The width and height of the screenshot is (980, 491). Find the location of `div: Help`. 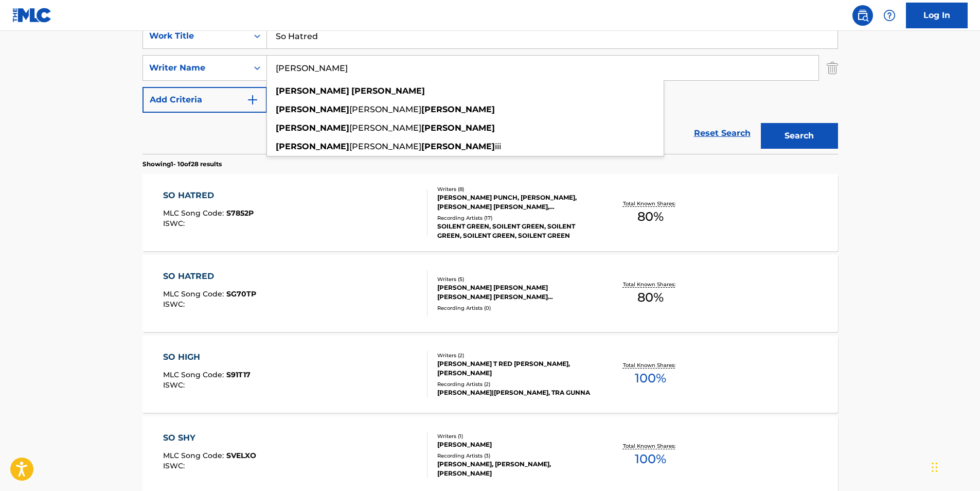

div: Help is located at coordinates (890, 15).